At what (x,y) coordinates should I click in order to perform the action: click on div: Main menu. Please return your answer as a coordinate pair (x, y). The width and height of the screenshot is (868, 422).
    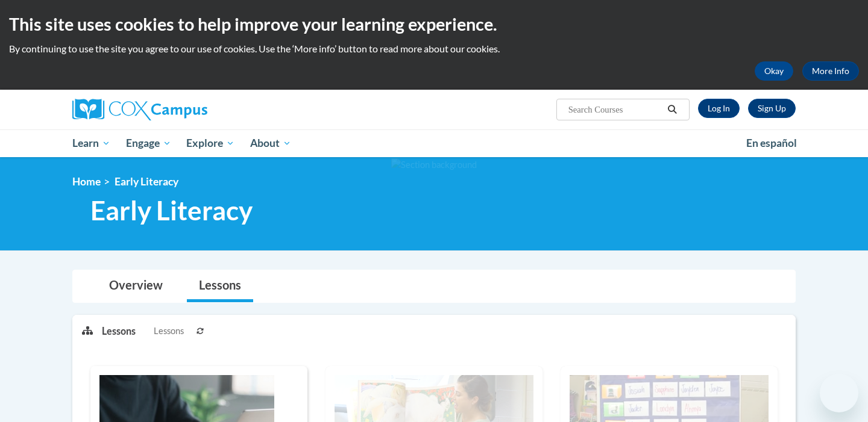
    Looking at the image, I should click on (434, 144).